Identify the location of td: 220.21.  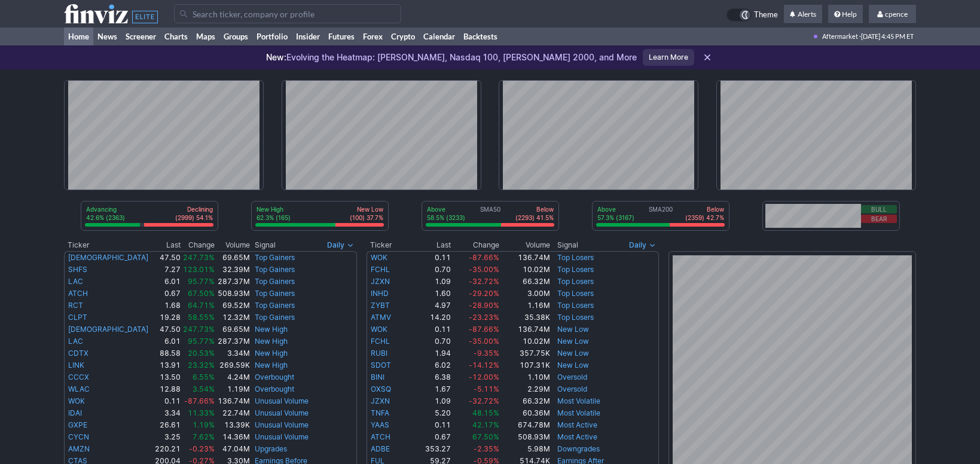
(167, 449).